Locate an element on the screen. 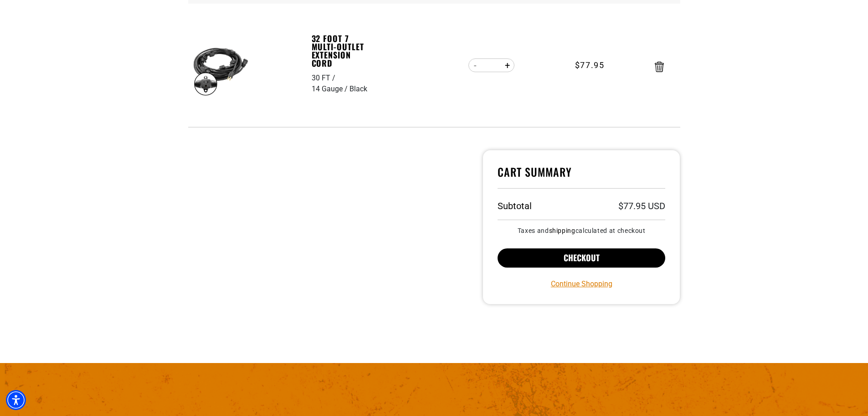 This screenshot has height=416, width=868. button: Checkout is located at coordinates (582, 258).